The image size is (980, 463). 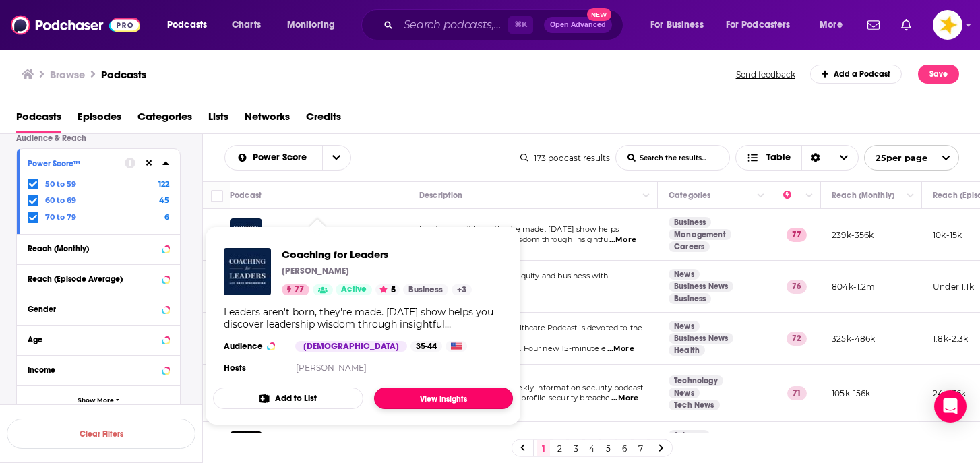 I want to click on button: Choose View, so click(x=796, y=158).